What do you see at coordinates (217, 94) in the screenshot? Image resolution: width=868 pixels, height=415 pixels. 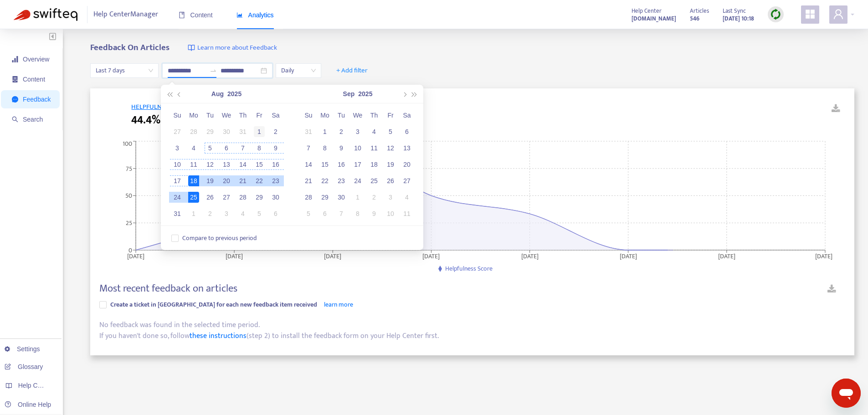 I see `button: Aug` at bounding box center [217, 94].